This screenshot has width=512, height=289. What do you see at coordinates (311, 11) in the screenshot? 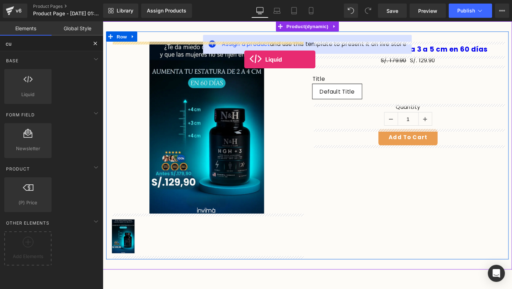
I see `a: Mobile` at bounding box center [311, 11].